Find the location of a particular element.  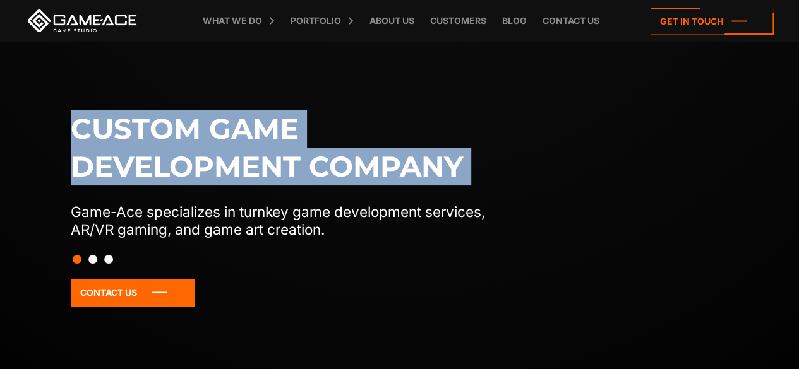

button: Slide 1 is located at coordinates (77, 260).